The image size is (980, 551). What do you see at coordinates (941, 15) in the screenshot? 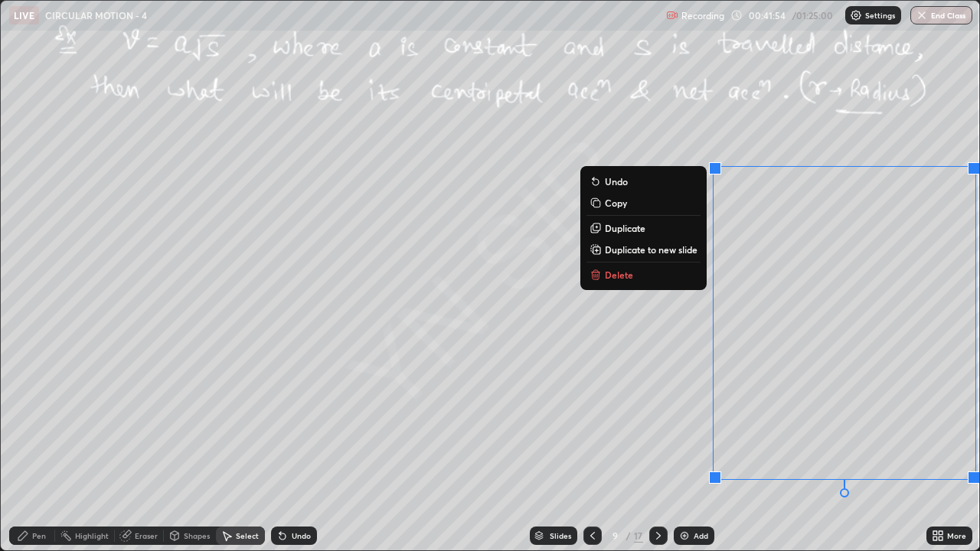
I see `button: End Class` at bounding box center [941, 15].